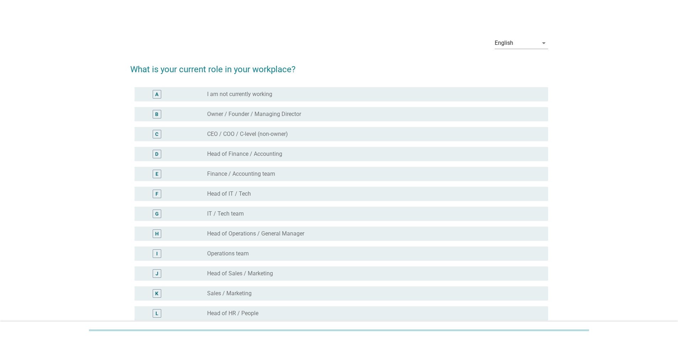 Image resolution: width=678 pixels, height=339 pixels. Describe the element at coordinates (157, 274) in the screenshot. I see `div: J` at that location.